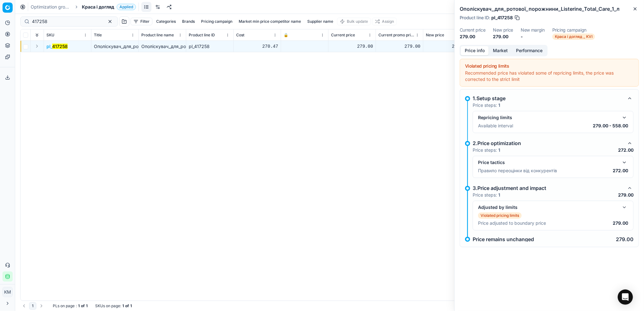  What do you see at coordinates (548, 207) in the screenshot?
I see `div: Adjusted by limits` at bounding box center [548, 207].